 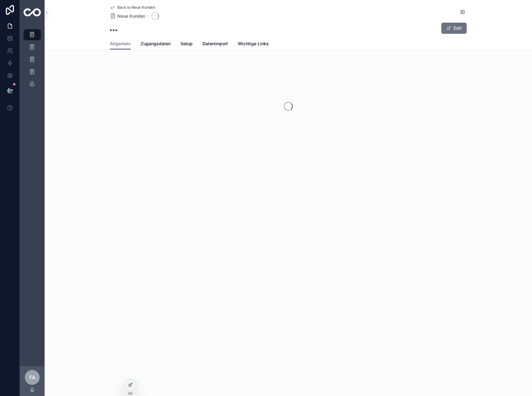 What do you see at coordinates (32, 61) in the screenshot?
I see `div: scrollable content` at bounding box center [32, 61].